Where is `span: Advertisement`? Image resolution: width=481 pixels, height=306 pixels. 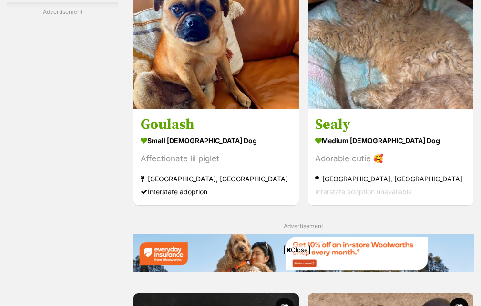 span: Advertisement is located at coordinates (303, 226).